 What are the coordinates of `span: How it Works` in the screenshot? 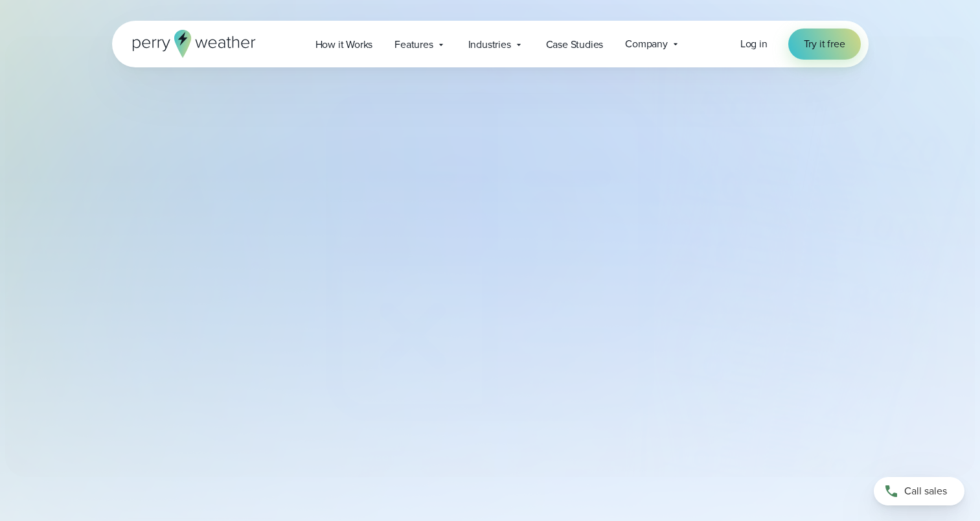 It's located at (344, 45).